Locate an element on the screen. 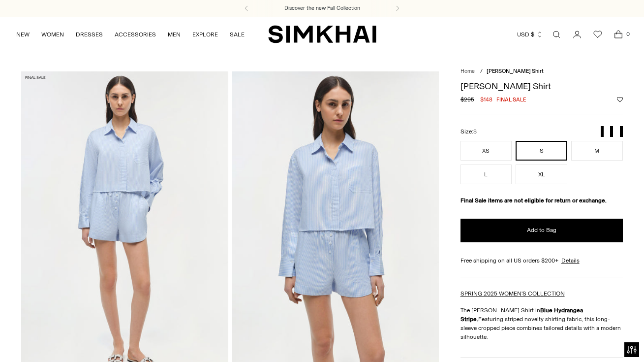  a: EXPLORE is located at coordinates (205, 35).